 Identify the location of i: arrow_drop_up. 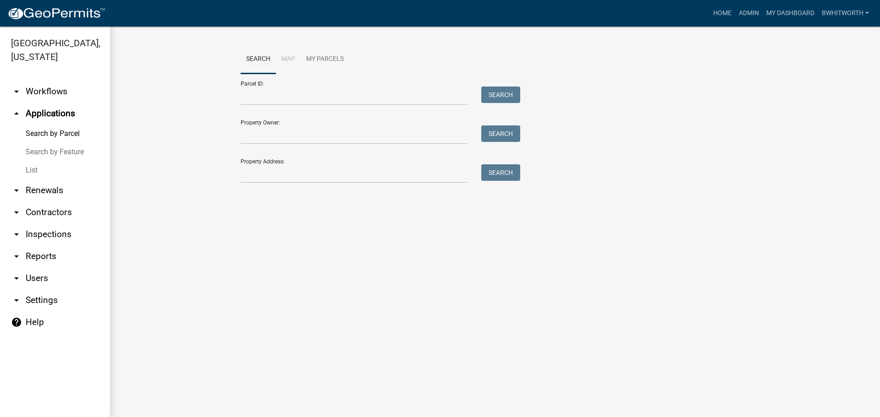
(16, 114).